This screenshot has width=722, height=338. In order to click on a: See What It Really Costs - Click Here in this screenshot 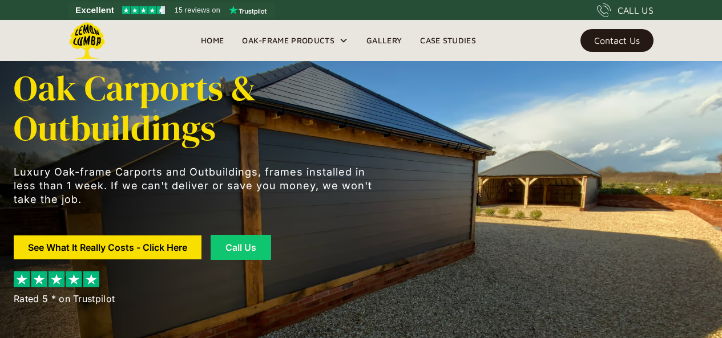, I will do `click(107, 248)`.